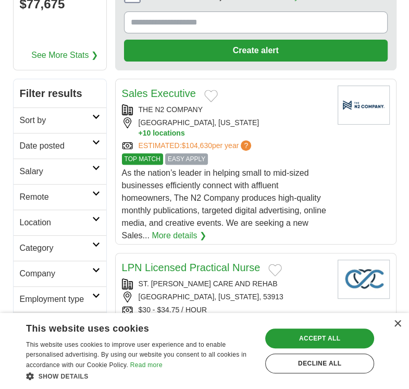 The image size is (409, 389). What do you see at coordinates (187, 159) in the screenshot?
I see `span: EASY APPLY` at bounding box center [187, 159].